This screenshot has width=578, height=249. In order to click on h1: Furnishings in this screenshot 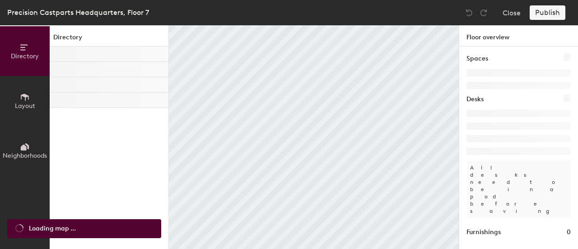, I will do `click(484, 232)`.